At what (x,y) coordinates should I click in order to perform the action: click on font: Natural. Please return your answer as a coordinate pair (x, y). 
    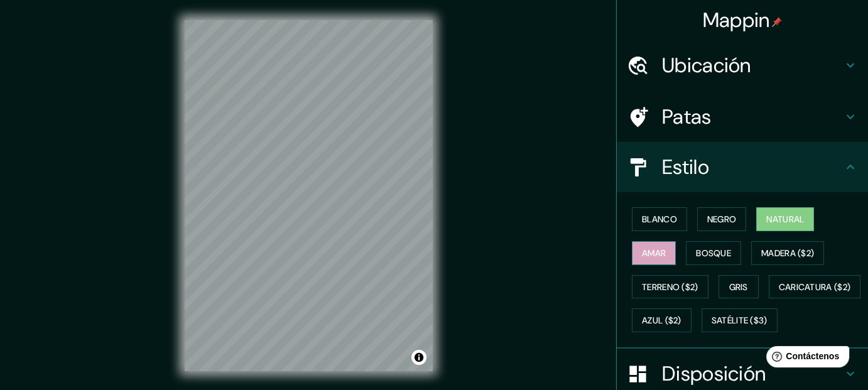
    Looking at the image, I should click on (785, 219).